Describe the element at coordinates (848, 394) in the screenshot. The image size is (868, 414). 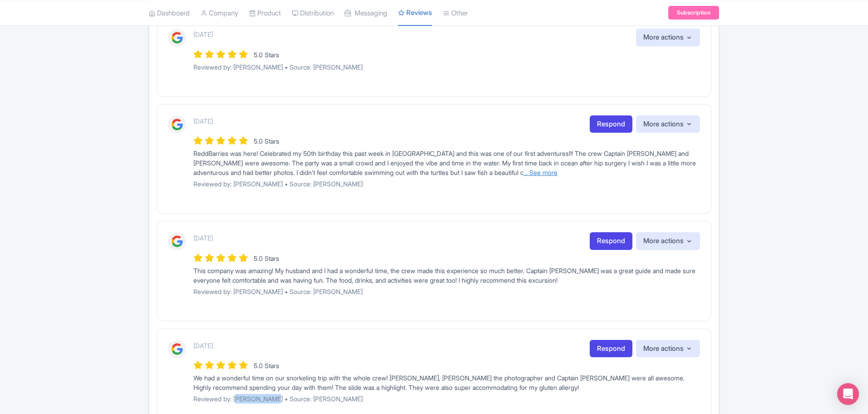
I see `div: Open Intercom Messenger` at that location.